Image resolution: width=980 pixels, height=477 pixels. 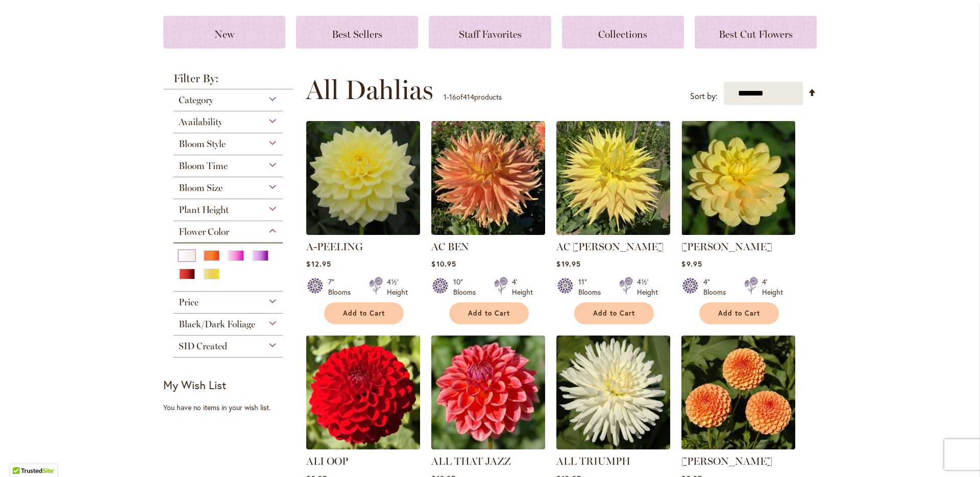 I want to click on a: A-Peeling, so click(x=363, y=232).